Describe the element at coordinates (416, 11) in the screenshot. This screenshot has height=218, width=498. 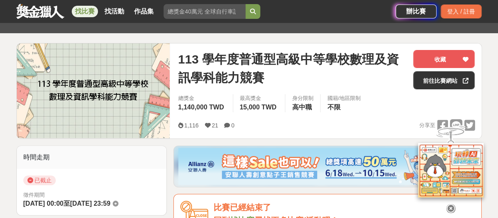
I see `a: 辦比賽` at that location.